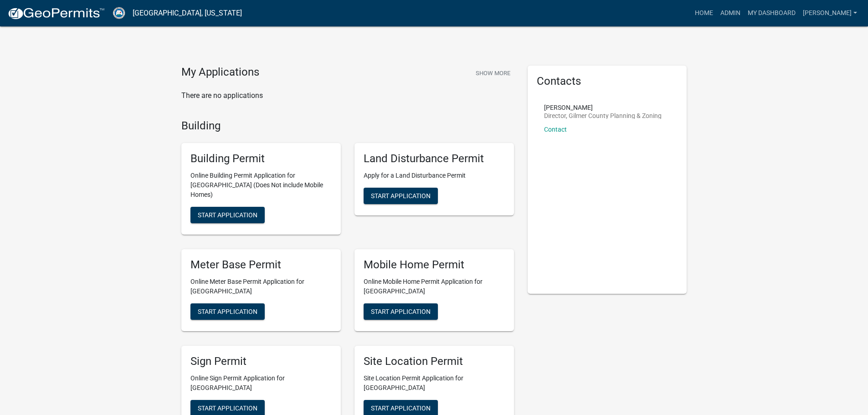 The image size is (868, 415). Describe the element at coordinates (493, 73) in the screenshot. I see `button: Show More` at that location.